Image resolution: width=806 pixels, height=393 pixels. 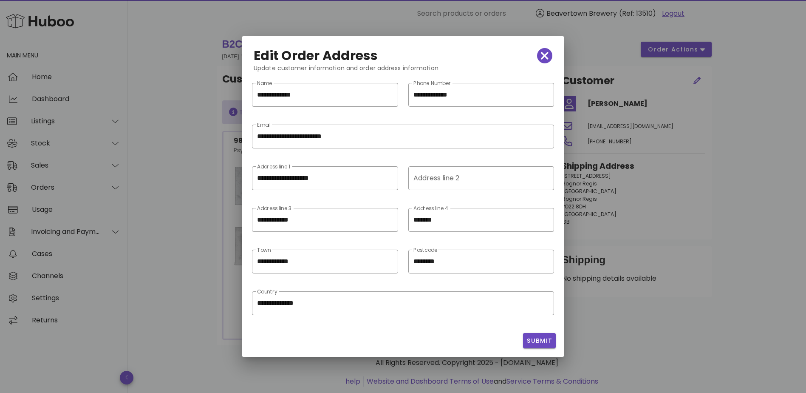 What do you see at coordinates (425, 250) in the screenshot?
I see `label: Postcode` at bounding box center [425, 250].